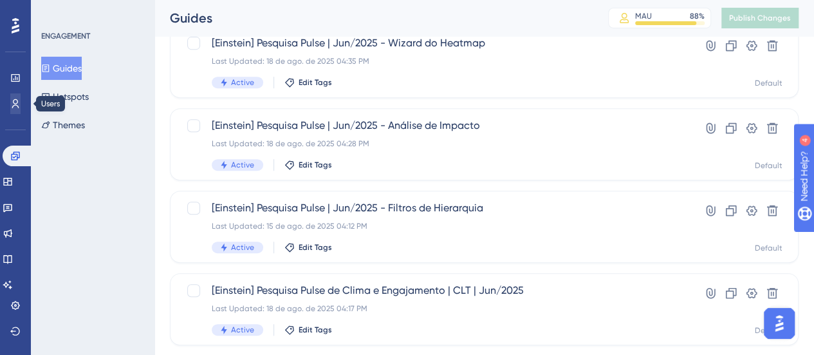  What do you see at coordinates (433, 208) in the screenshot?
I see `span: [Einstein] Pesquisa Pulse | Jun/2025 - Filtros de Hierarquia` at bounding box center [433, 208].